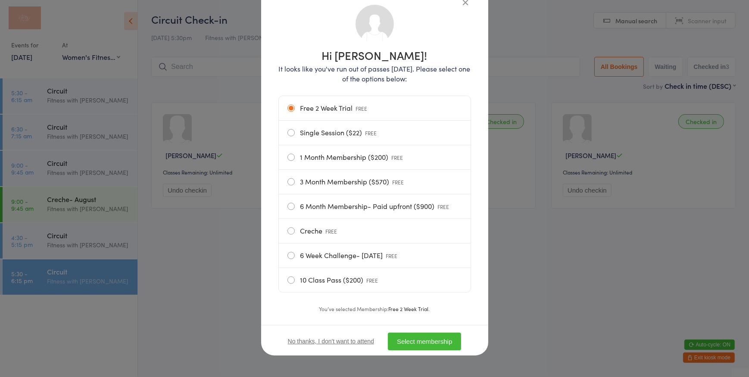 Image resolution: width=749 pixels, height=377 pixels. I want to click on button: No thanks, I don't want to attend, so click(331, 341).